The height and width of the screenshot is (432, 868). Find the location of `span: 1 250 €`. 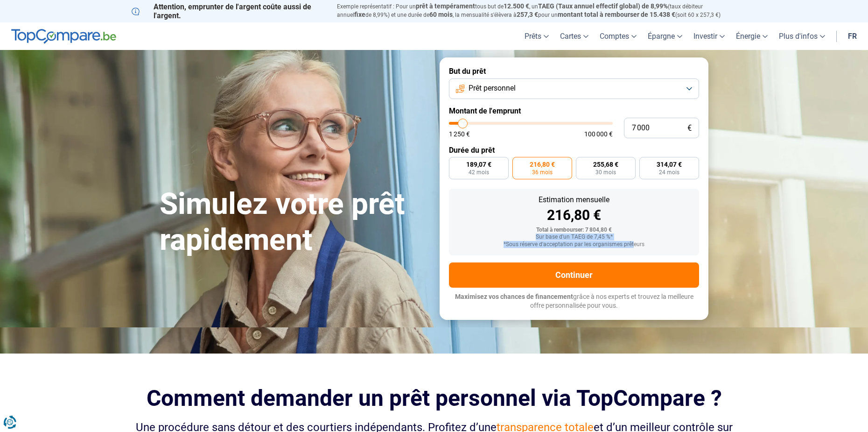

span: 1 250 € is located at coordinates (459, 134).